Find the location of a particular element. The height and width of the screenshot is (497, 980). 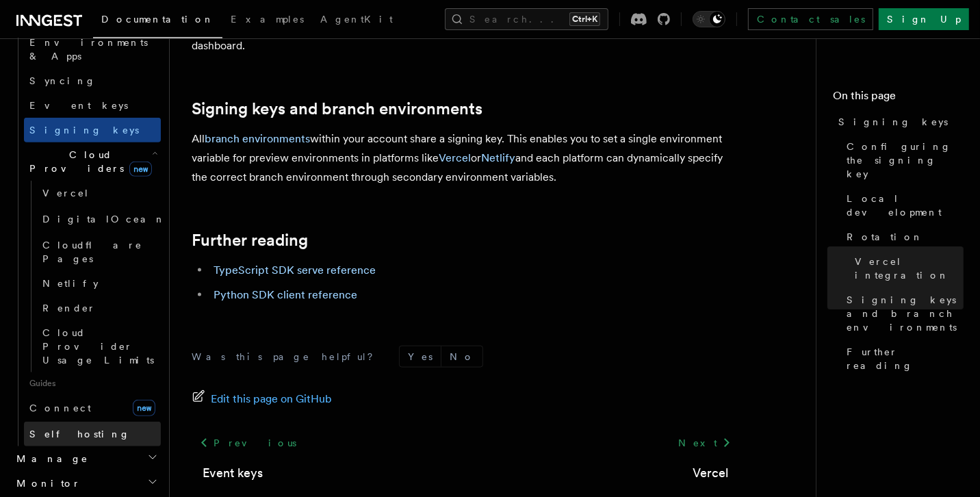

span: Local development is located at coordinates (904, 206).